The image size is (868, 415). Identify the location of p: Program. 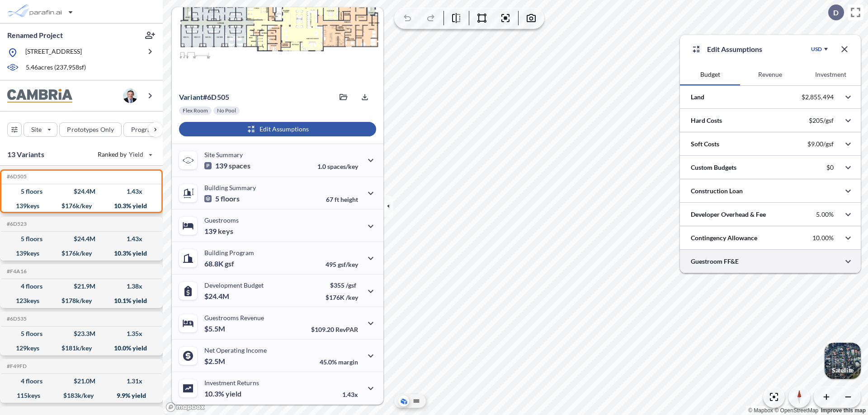
(144, 130).